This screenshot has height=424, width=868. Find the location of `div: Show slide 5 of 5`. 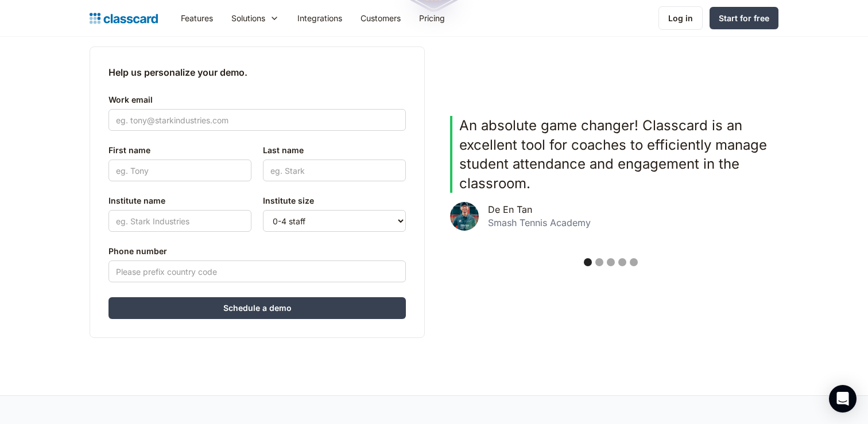

div: Show slide 5 of 5 is located at coordinates (634, 262).